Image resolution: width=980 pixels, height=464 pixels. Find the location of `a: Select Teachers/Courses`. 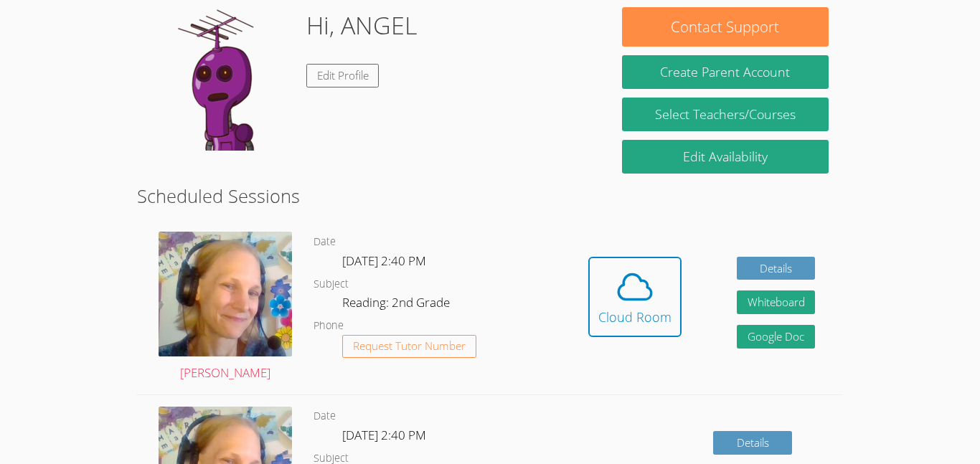

a: Select Teachers/Courses is located at coordinates (726, 114).